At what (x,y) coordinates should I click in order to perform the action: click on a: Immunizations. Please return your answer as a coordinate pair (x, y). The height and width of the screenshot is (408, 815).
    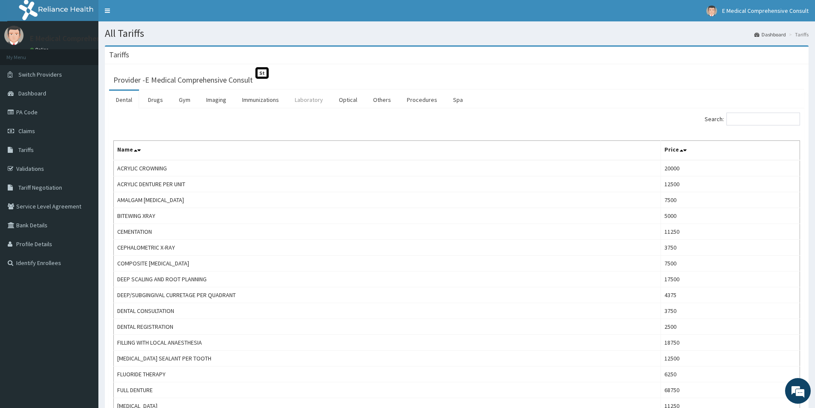
    Looking at the image, I should click on (260, 100).